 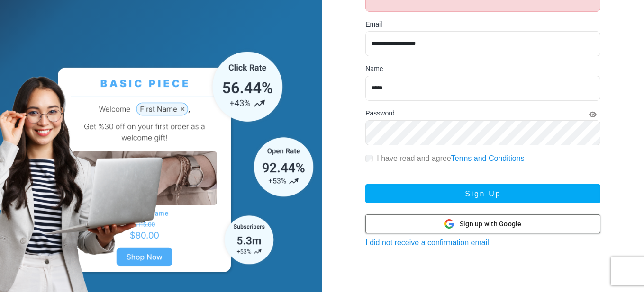 I want to click on a: I did not receive a confirmation email, so click(x=427, y=242).